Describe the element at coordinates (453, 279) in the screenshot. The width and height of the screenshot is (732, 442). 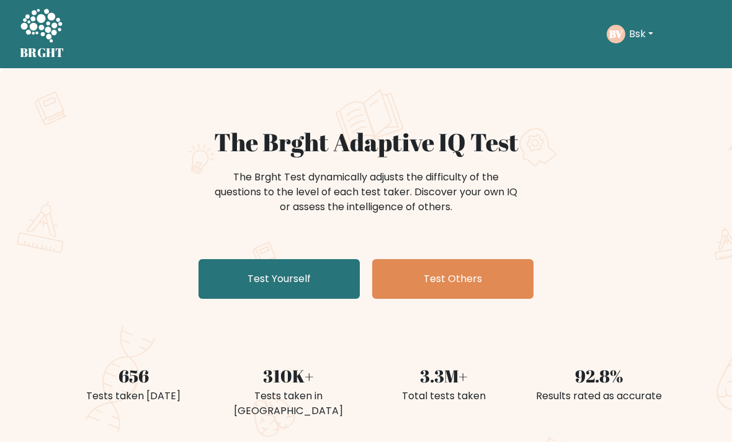
I see `a: Test Others` at that location.